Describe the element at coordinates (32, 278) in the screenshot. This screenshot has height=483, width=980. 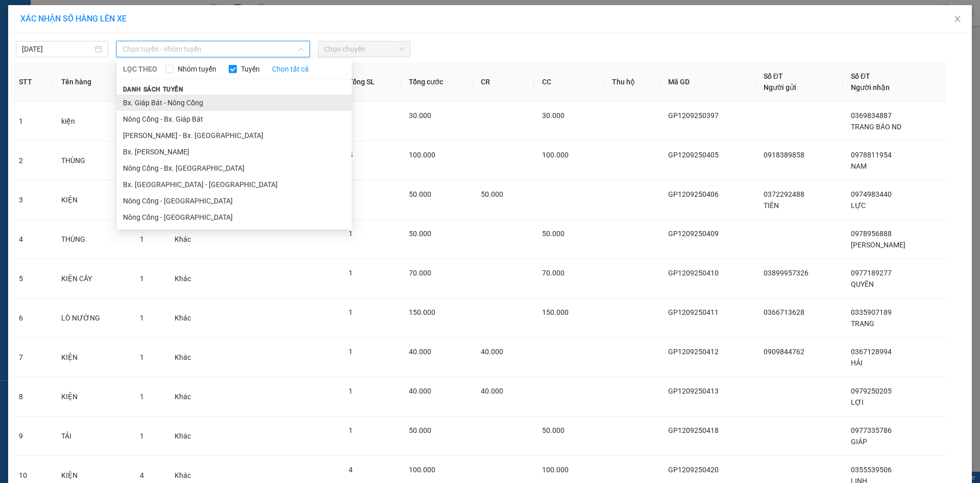
I see `td: 5` at that location.